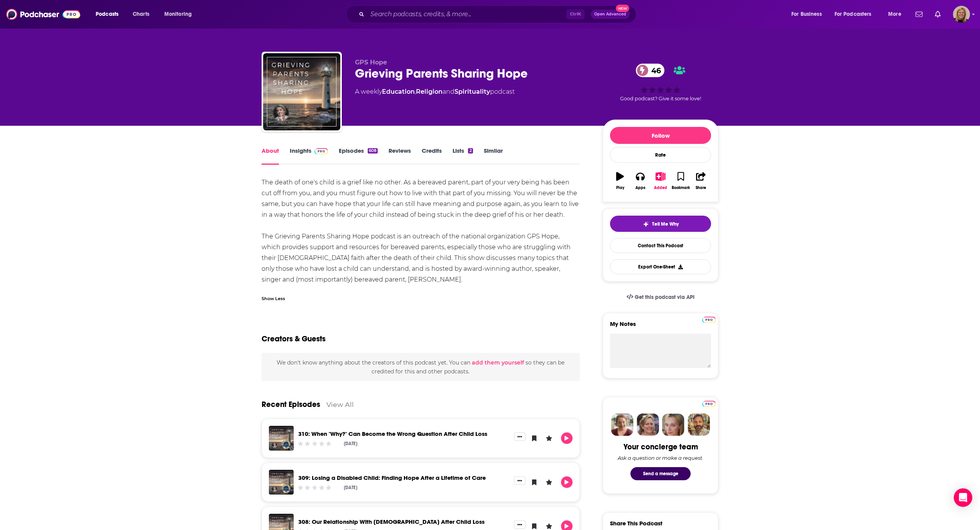 The height and width of the screenshot is (530, 980). I want to click on span: More, so click(895, 14).